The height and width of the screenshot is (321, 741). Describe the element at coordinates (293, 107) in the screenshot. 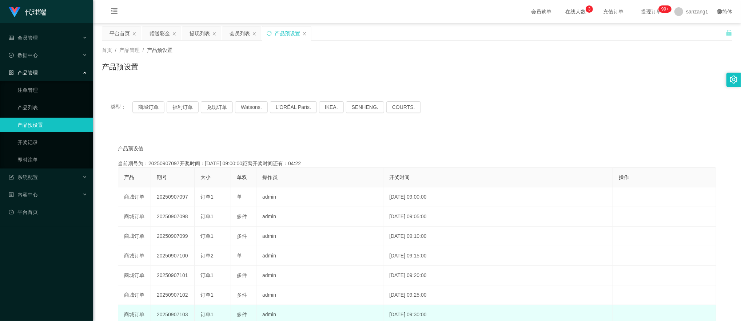

I see `button: L'ORÉAL Paris.` at that location.